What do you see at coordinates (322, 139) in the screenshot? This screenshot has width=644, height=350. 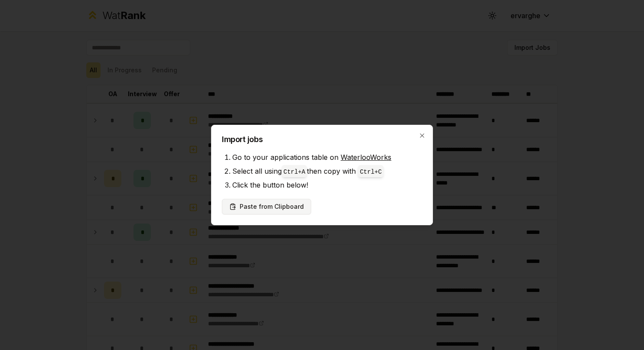 I see `h2: Import jobs` at bounding box center [322, 139].